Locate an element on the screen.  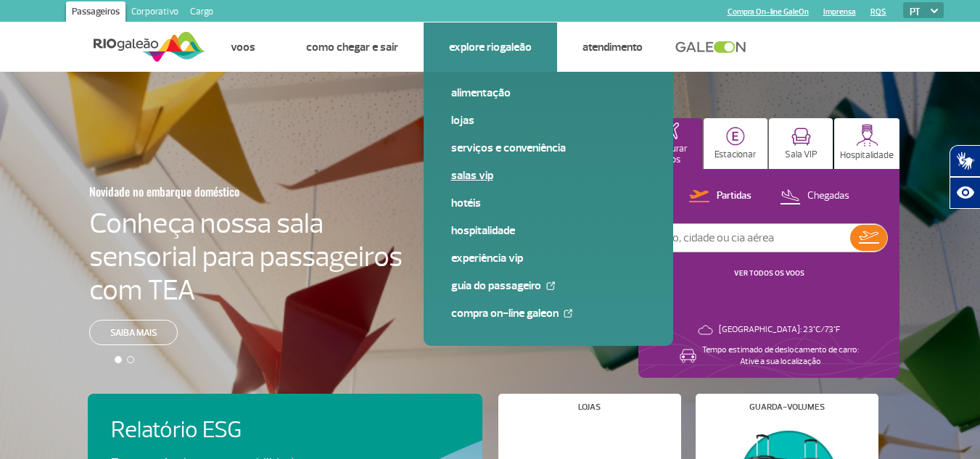
a: Hospitalidade is located at coordinates (549, 230).